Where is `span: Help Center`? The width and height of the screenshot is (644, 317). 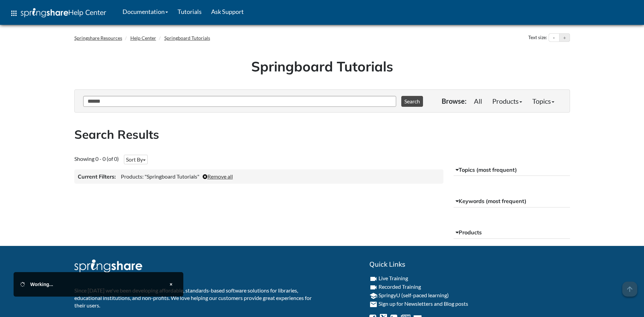
span: Help Center is located at coordinates (87, 12).